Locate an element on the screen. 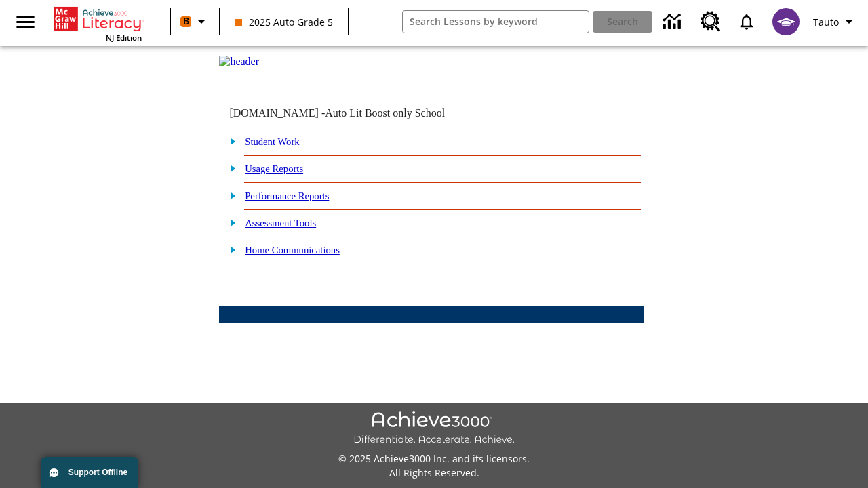 This screenshot has width=868, height=488. a: Usage Reports is located at coordinates (274, 169).